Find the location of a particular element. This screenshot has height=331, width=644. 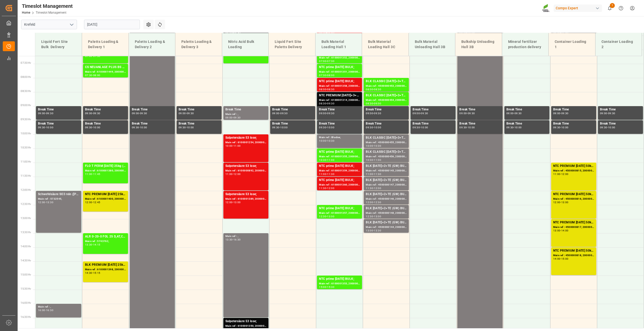

div: Nitric Acid Bulk Loading is located at coordinates (245, 44).